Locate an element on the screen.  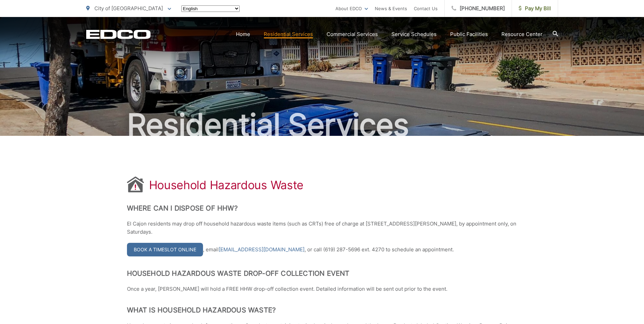
a: Commercial Services is located at coordinates (352, 34).